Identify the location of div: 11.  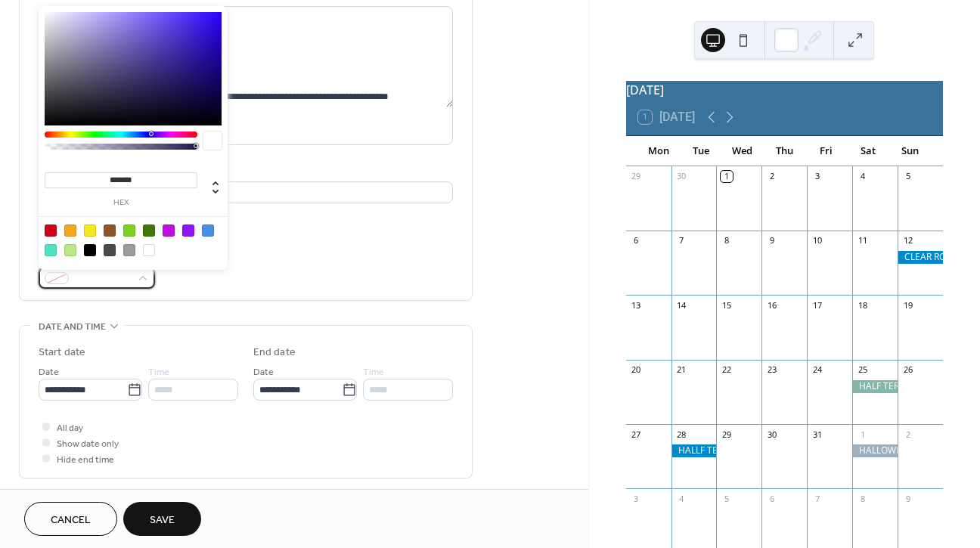
(862, 241).